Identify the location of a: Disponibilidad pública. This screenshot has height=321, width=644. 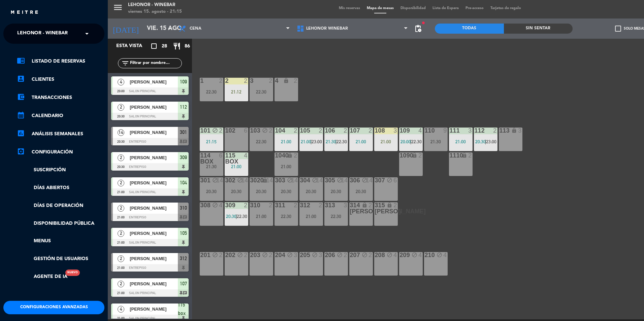
(61, 223).